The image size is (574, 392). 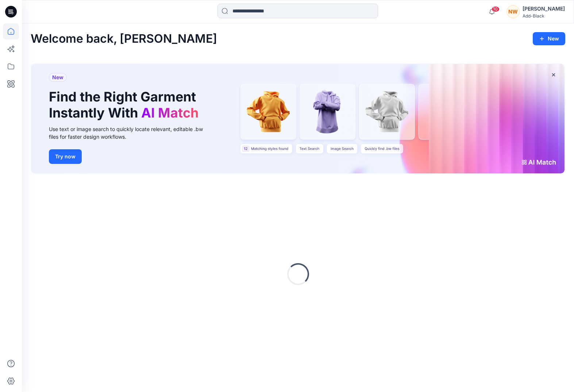 What do you see at coordinates (131, 133) in the screenshot?
I see `div: Use text or image search to quickly locate relevant, editable .bw files for faster design workflows.` at bounding box center [131, 133].